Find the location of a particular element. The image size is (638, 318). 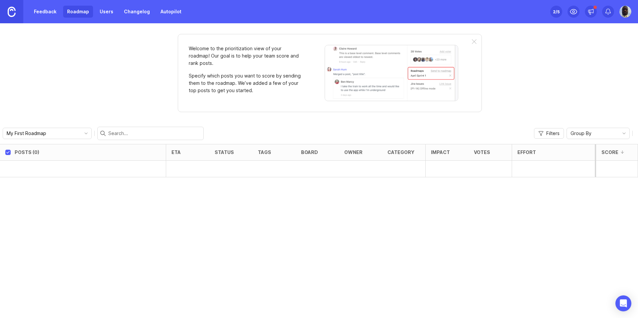

a: Changelog is located at coordinates (137, 12).